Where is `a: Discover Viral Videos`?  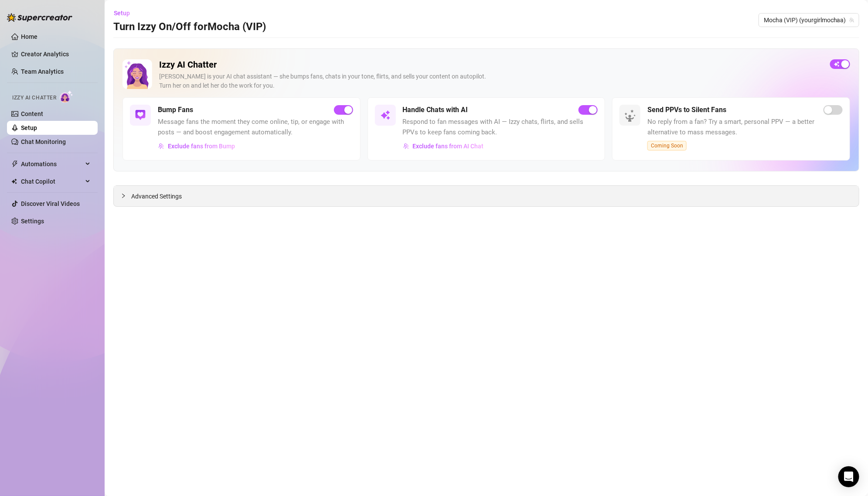 a: Discover Viral Videos is located at coordinates (50, 204).